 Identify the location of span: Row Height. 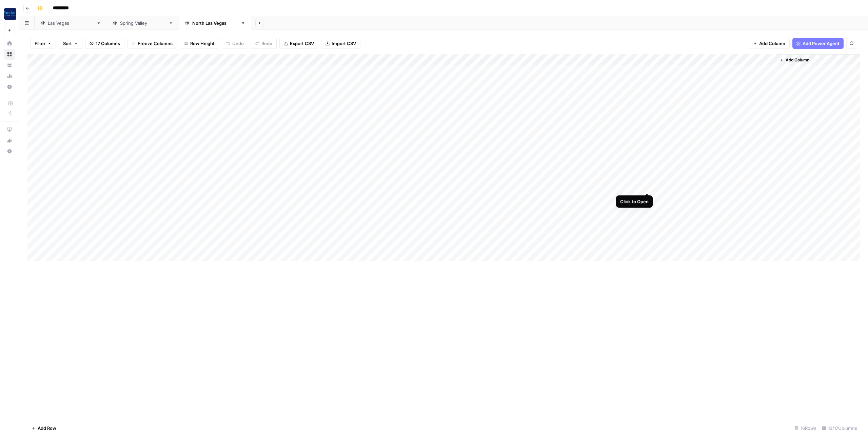
(203, 43).